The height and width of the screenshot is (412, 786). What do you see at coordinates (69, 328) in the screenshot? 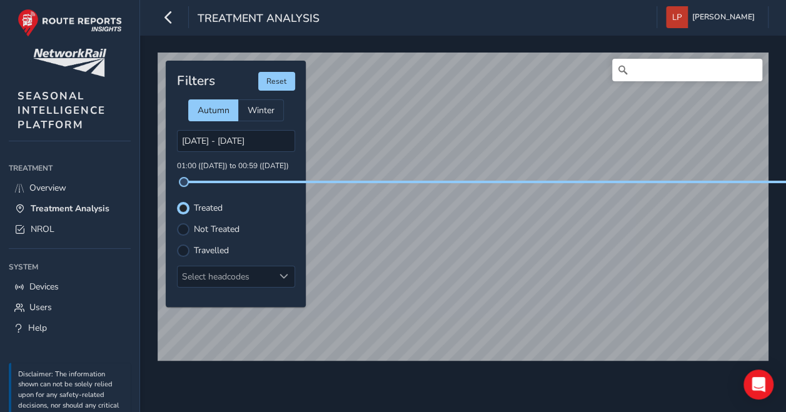
I see `a: Help` at bounding box center [69, 328].